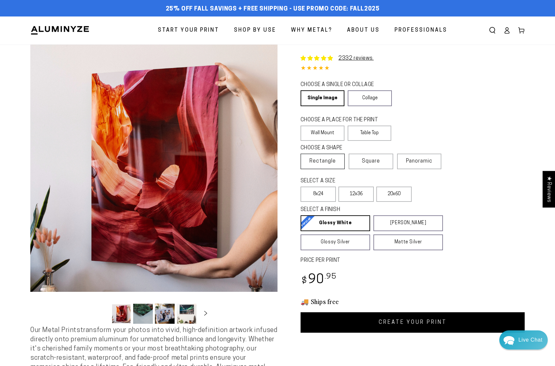  What do you see at coordinates (371, 161) in the screenshot?
I see `span: Square` at bounding box center [371, 161].